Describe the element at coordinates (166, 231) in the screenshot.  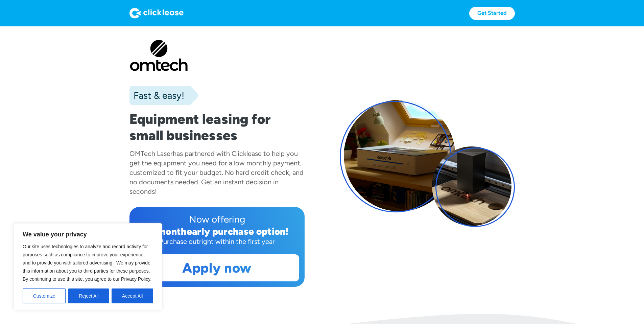
I see `div: 12 month` at that location.